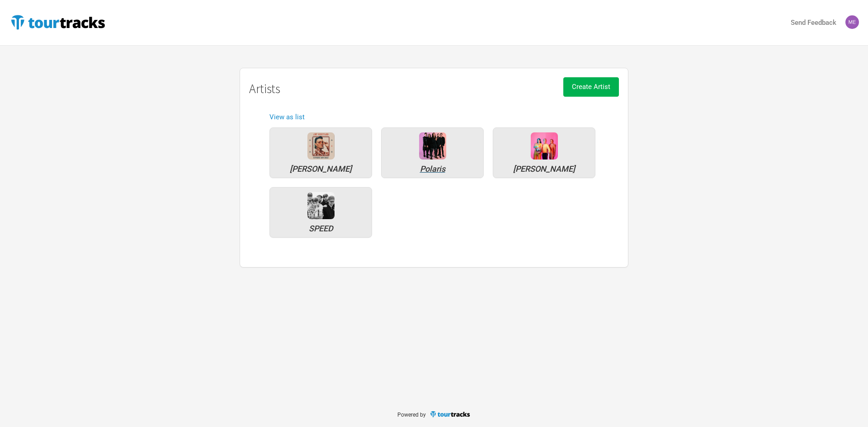  I want to click on img: Melanie, so click(852, 22).